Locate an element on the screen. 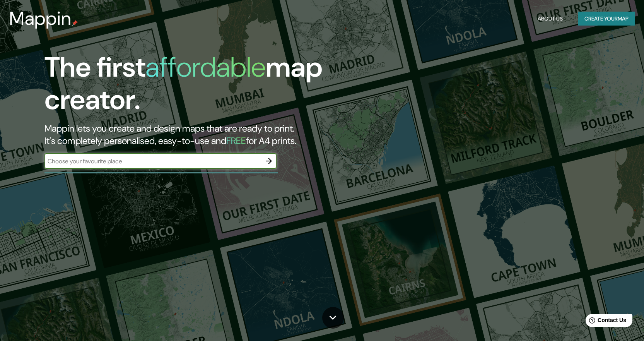  h2: Mappin lets you create and design maps that are ready to print. It's completely personalised, eas... is located at coordinates (206, 135).